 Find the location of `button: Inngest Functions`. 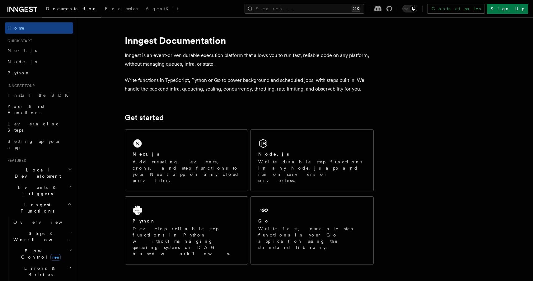

button: Inngest Functions is located at coordinates (39, 208).